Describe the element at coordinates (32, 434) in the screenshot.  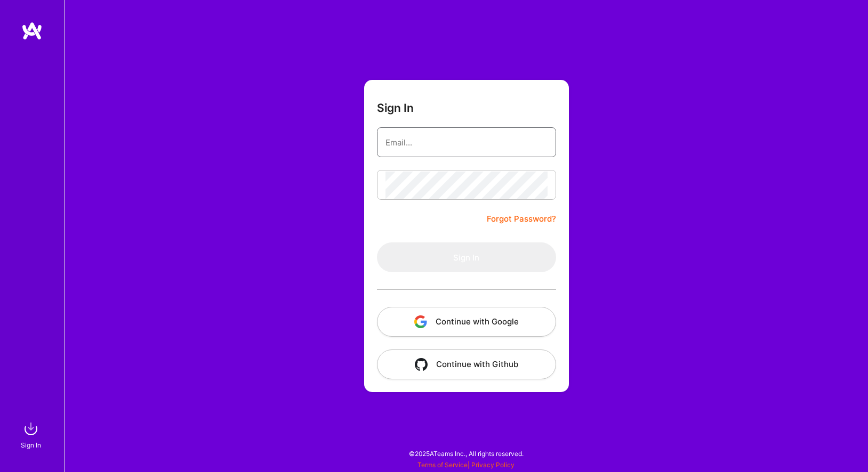
I see `a: sign inSign In` at that location.